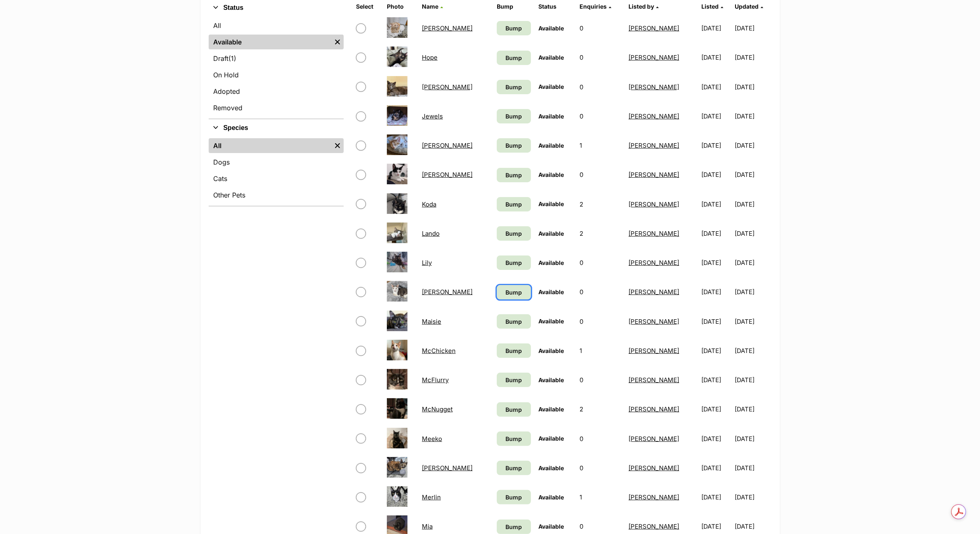  Describe the element at coordinates (431, 497) in the screenshot. I see `a: Merlin` at that location.